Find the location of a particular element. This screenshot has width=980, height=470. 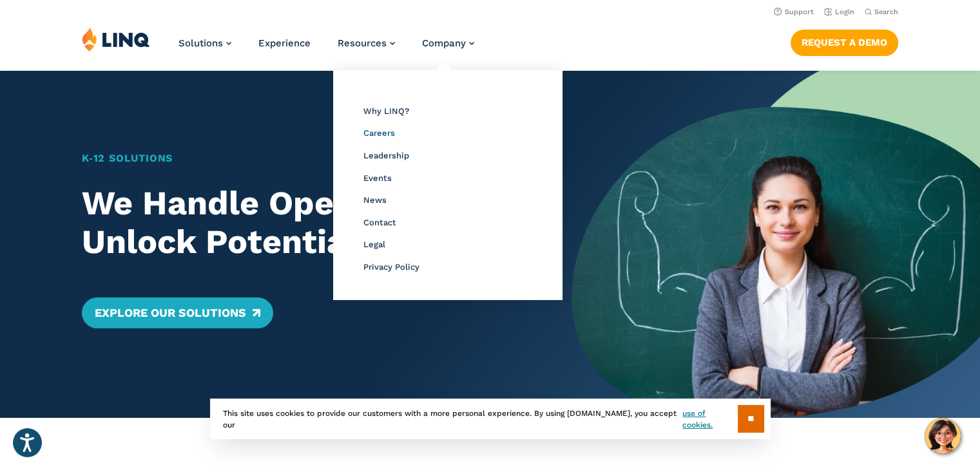

a: Solutions is located at coordinates (205, 43).